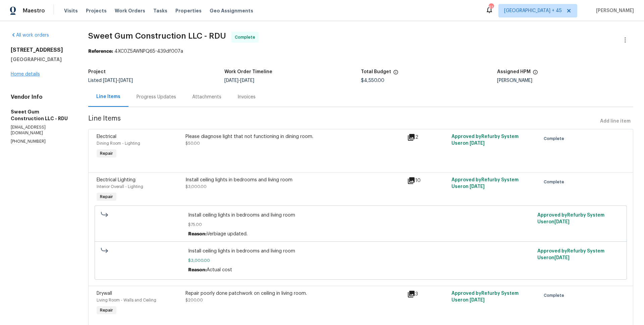  What do you see at coordinates (126, 300) in the screenshot?
I see `span: Living Room - Walls and Ceiling` at bounding box center [126, 300].